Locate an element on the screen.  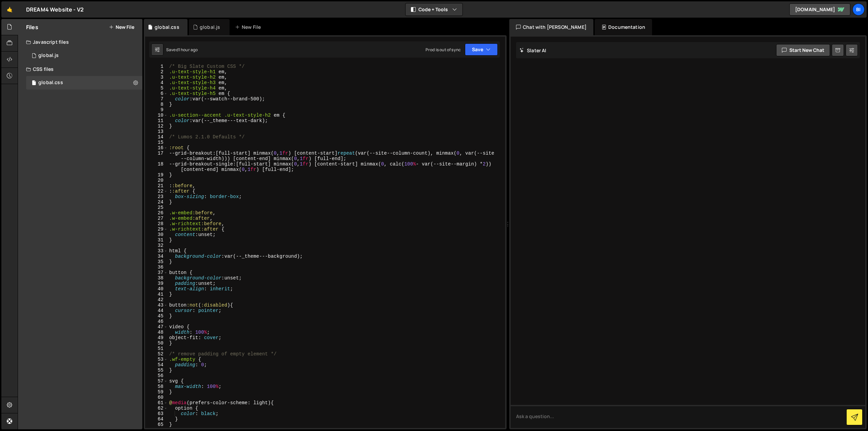
div: 17250/47734.js is located at coordinates (84, 56).